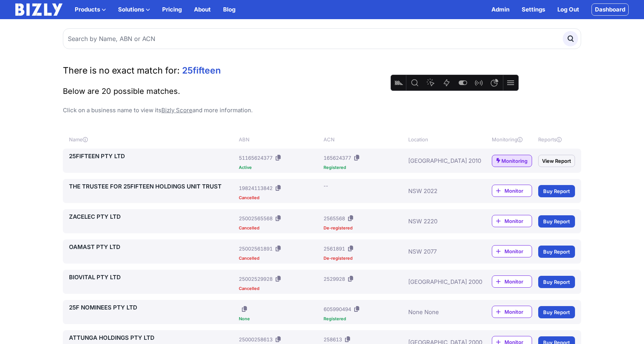  I want to click on input: Search by Name, ABN or ACN, so click(322, 39).